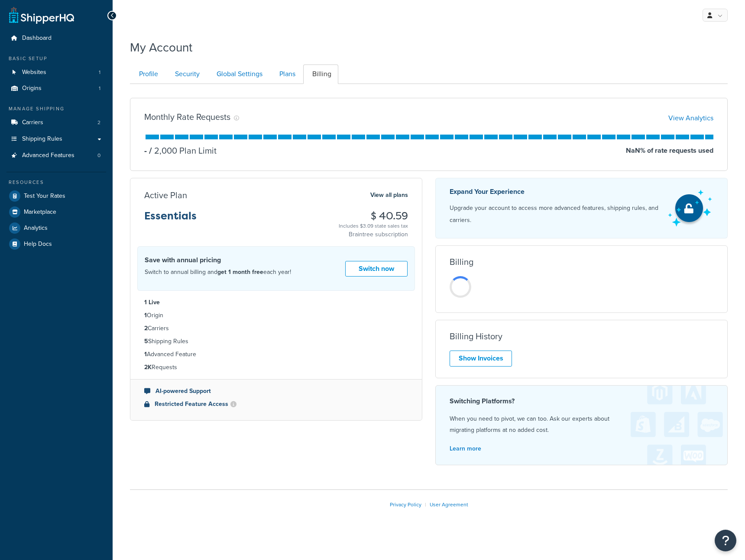 Image resolution: width=745 pixels, height=560 pixels. I want to click on span: 2, so click(99, 123).